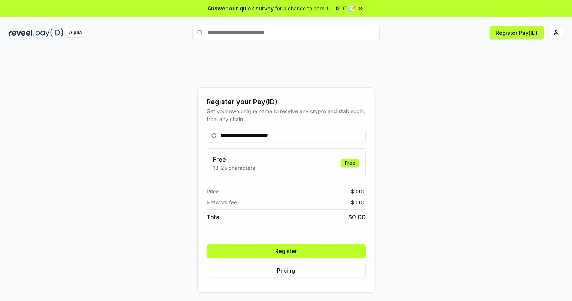 Image resolution: width=572 pixels, height=301 pixels. What do you see at coordinates (286, 251) in the screenshot?
I see `button: Register` at bounding box center [286, 251].